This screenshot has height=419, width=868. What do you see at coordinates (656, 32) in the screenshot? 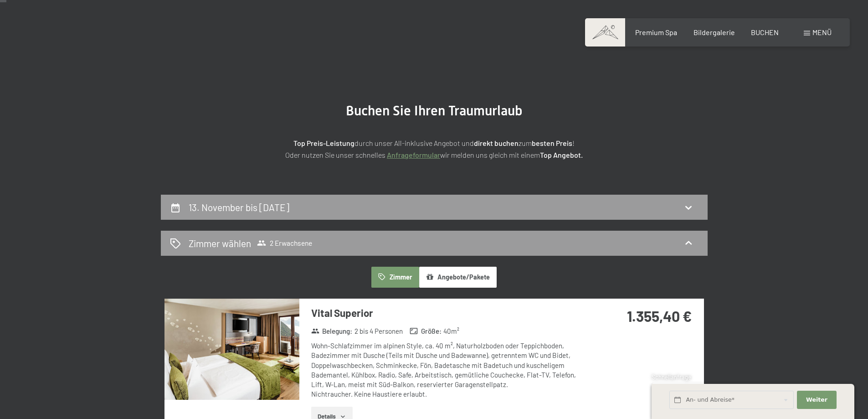
I see `span: Premium Spa` at bounding box center [656, 32].